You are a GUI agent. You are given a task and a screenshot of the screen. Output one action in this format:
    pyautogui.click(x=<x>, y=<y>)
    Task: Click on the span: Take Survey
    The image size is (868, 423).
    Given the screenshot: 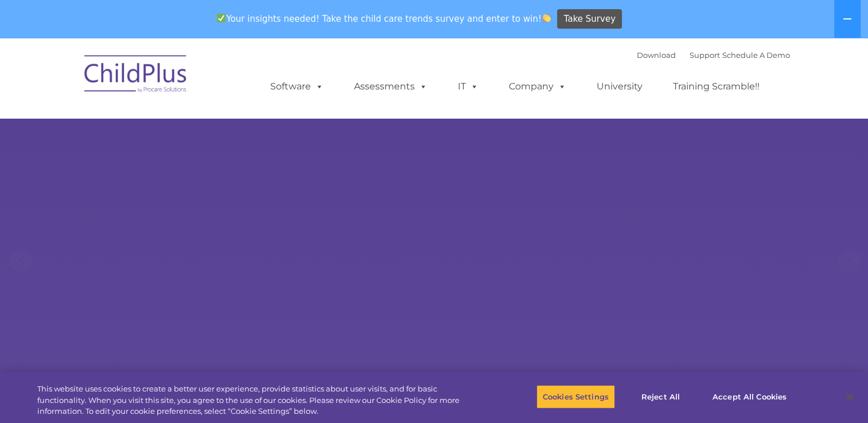 What is the action you would take?
    pyautogui.click(x=590, y=19)
    